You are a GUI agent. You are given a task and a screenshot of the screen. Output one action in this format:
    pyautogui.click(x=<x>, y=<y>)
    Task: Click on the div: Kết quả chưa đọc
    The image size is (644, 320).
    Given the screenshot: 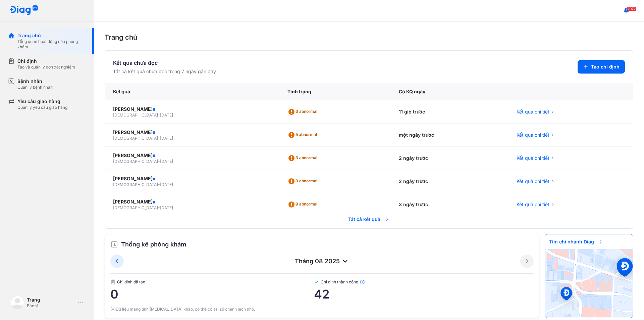 What is the action you would take?
    pyautogui.click(x=164, y=63)
    